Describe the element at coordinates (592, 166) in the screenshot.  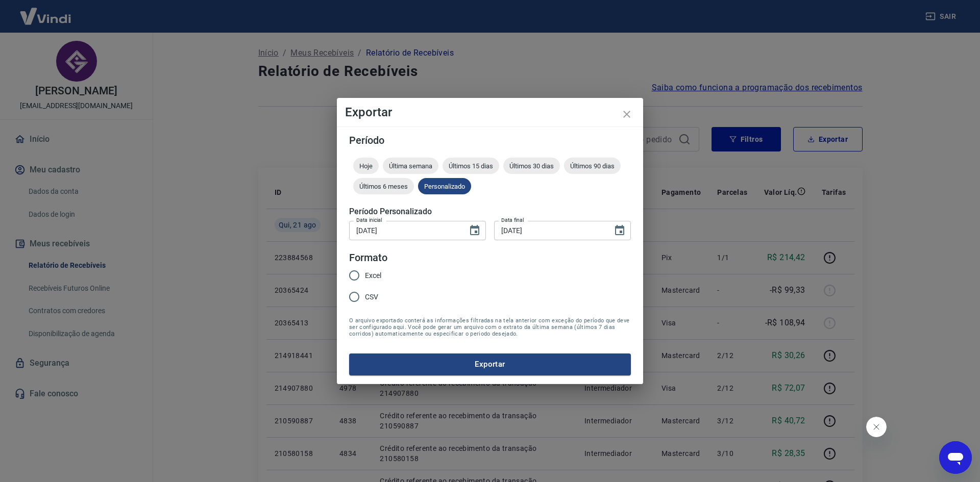
I see `span: Últimos 90 dias` at that location.